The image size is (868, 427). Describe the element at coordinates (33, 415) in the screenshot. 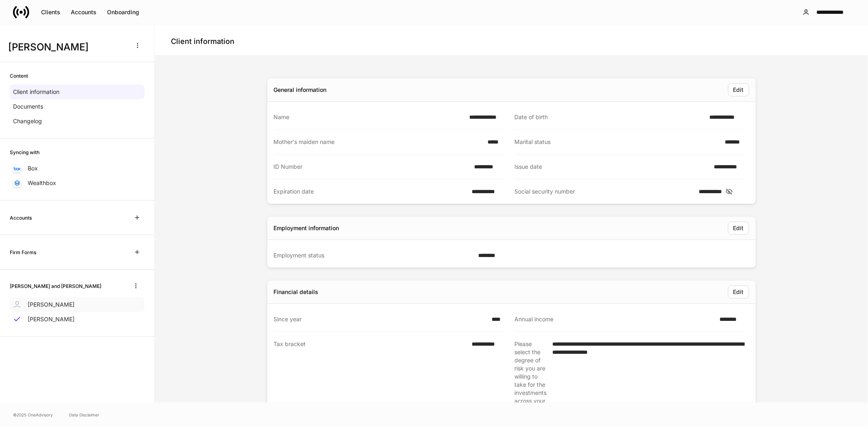

I see `span: © 2025 OneAdvisory` at that location.